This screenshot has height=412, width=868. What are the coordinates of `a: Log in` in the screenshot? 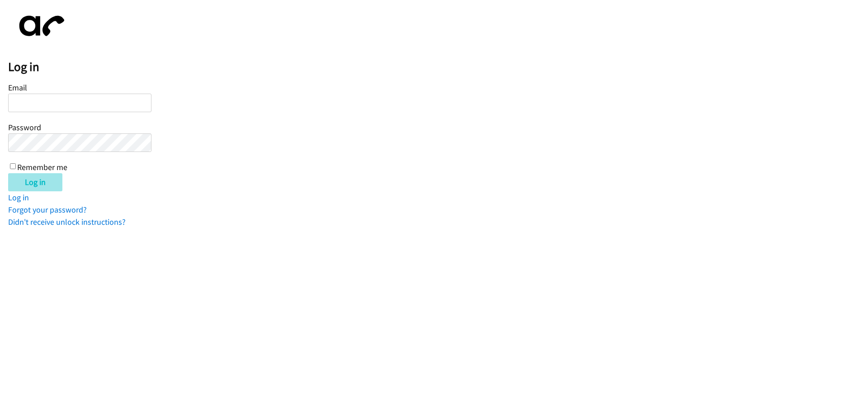 It's located at (18, 197).